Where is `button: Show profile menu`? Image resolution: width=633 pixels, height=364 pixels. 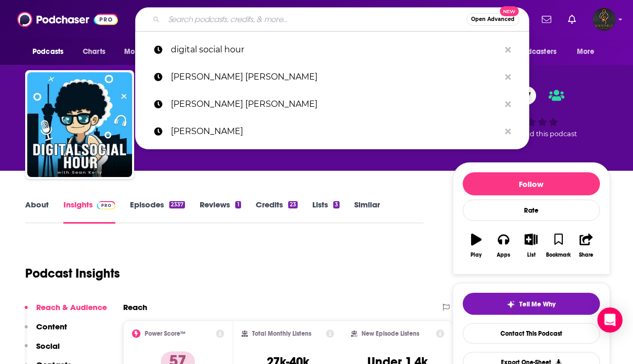 button: Show profile menu is located at coordinates (604, 19).